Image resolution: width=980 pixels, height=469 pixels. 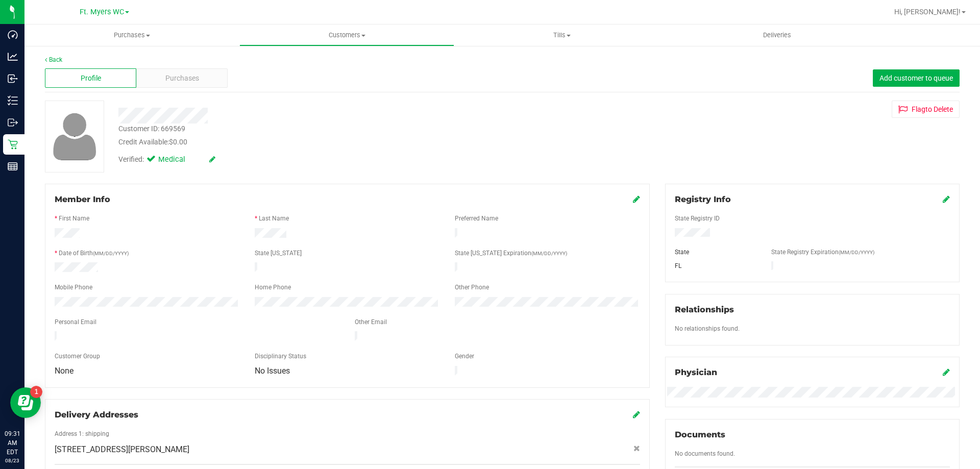 What do you see at coordinates (715, 266) in the screenshot?
I see `div: FL` at bounding box center [715, 266].